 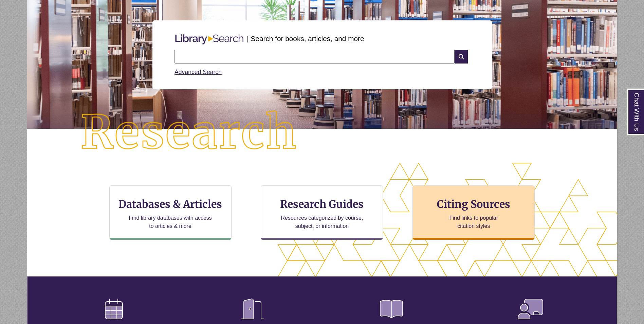 I want to click on h3: Databases & Articles, so click(x=170, y=204).